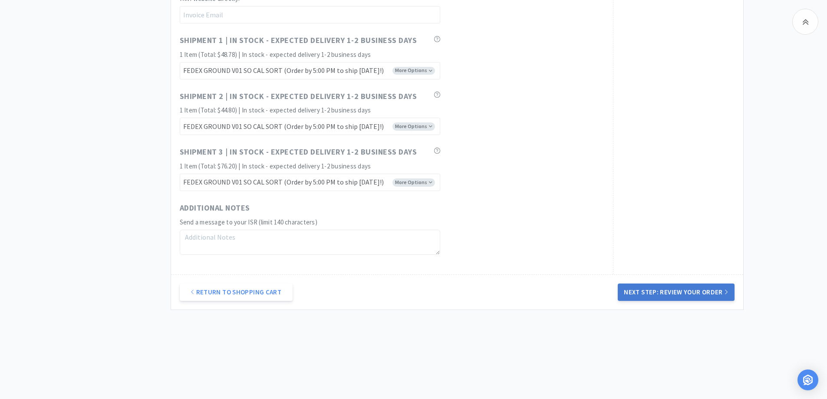  Describe the element at coordinates (310, 15) in the screenshot. I see `input: Invoice Email` at that location.